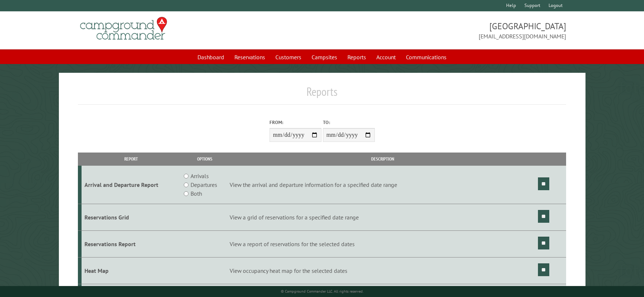 The width and height of the screenshot is (644, 297). I want to click on a: Reports, so click(356, 57).